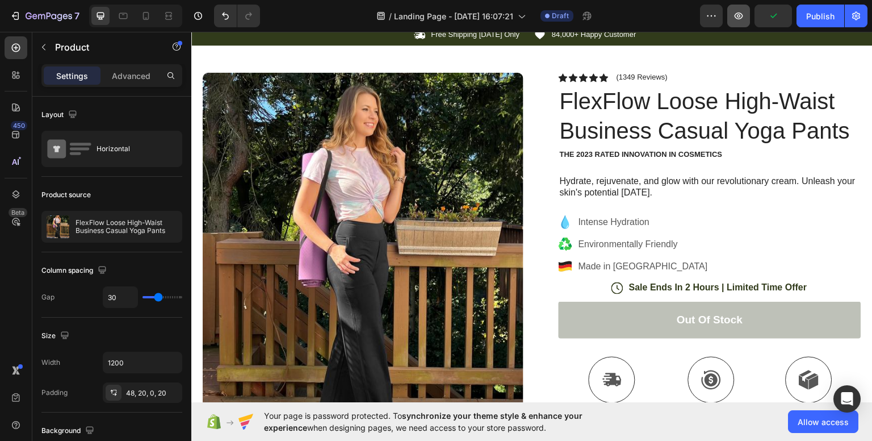 This screenshot has height=441, width=872. I want to click on div: Background, so click(69, 430).